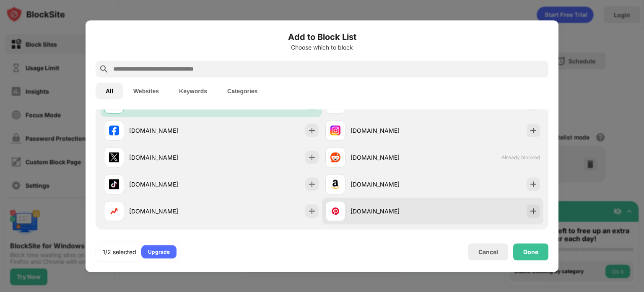 The image size is (644, 292). I want to click on span: Already blocked, so click(521, 157).